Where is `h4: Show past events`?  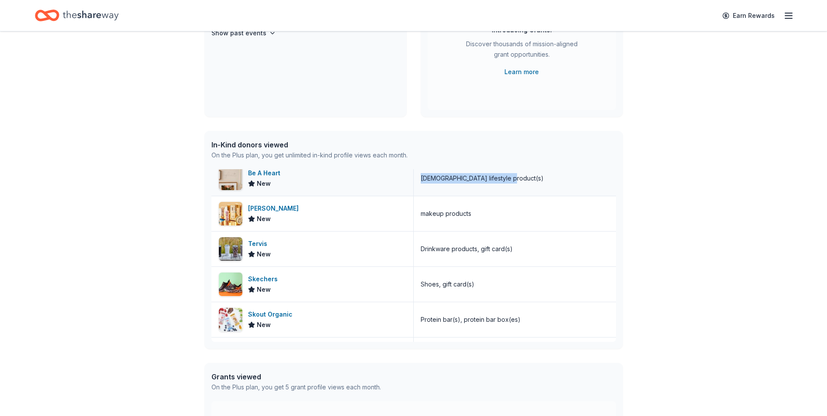
h4: Show past events is located at coordinates (239, 33).